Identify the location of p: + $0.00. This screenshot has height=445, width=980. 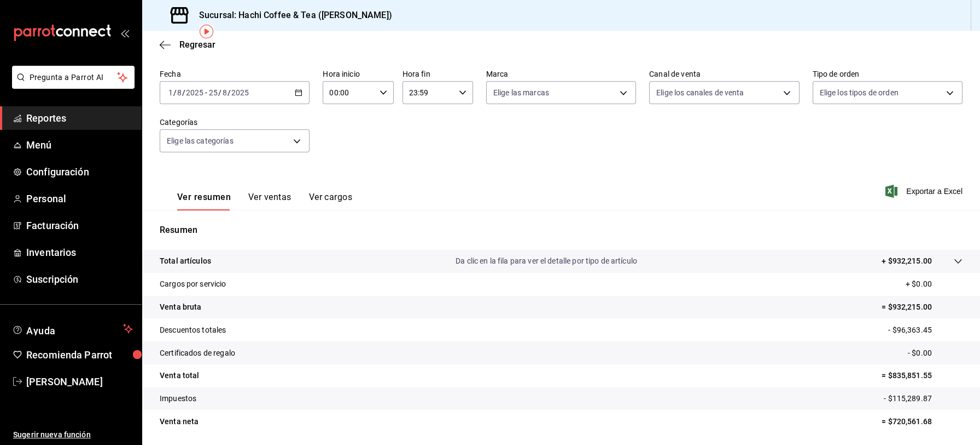
(934, 284).